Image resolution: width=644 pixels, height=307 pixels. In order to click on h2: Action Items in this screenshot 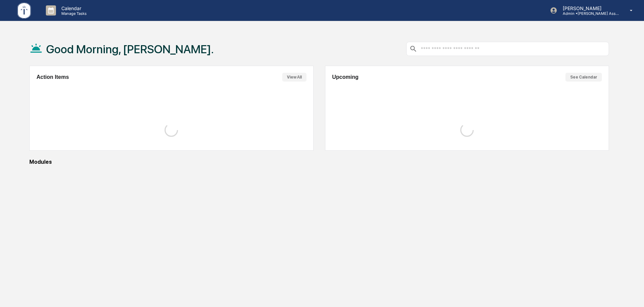, I will do `click(53, 77)`.